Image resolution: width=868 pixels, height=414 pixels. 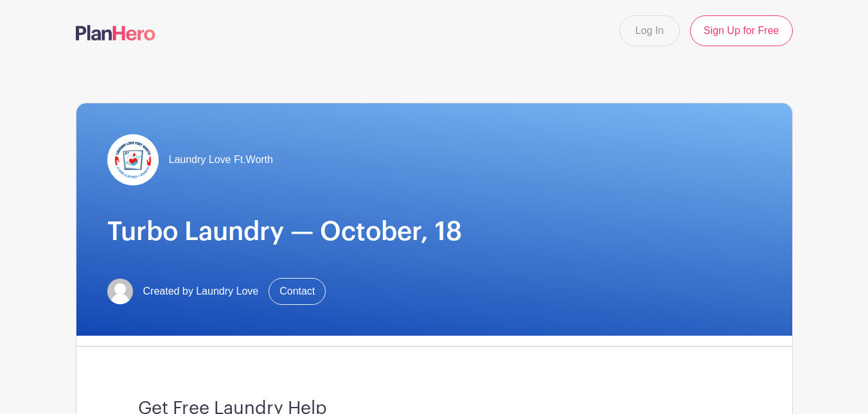 What do you see at coordinates (740, 31) in the screenshot?
I see `a: Sign Up for Free` at bounding box center [740, 31].